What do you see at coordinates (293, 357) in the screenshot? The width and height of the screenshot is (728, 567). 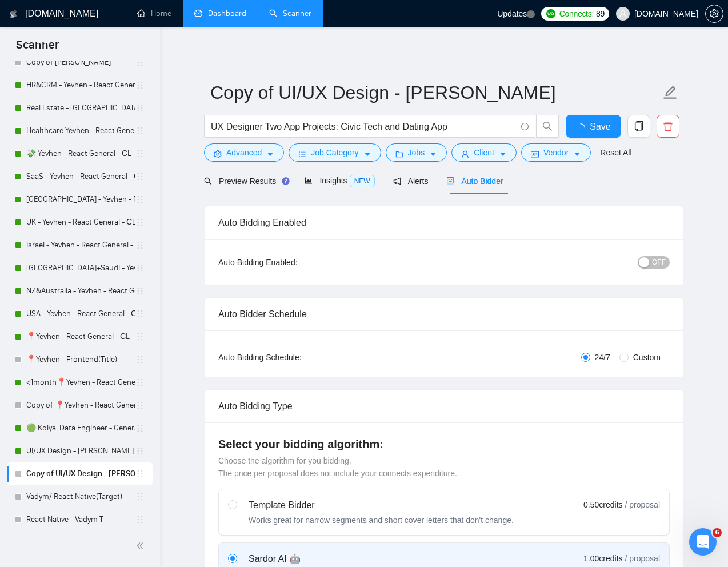 I see `div: Auto Bidding Schedule:` at bounding box center [293, 357].